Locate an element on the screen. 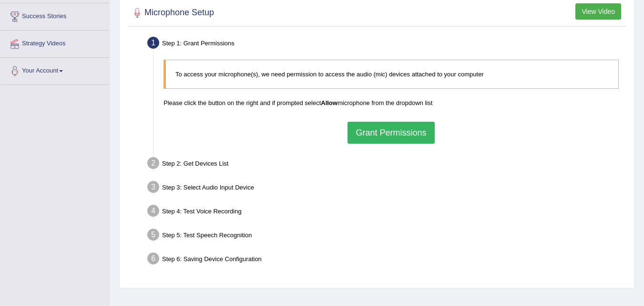 The width and height of the screenshot is (644, 306). div: Step 4: Test Voice Recording is located at coordinates (386, 212).